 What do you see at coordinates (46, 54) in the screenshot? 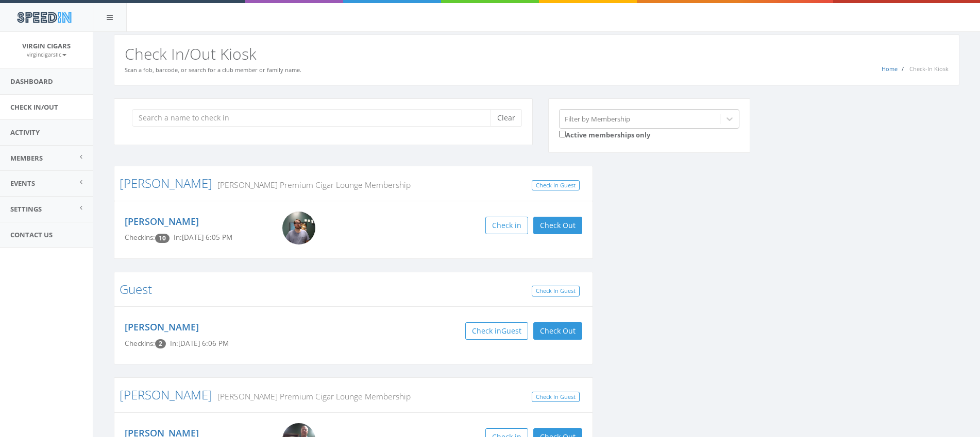
I see `a: virgincigarsllc` at bounding box center [46, 54].